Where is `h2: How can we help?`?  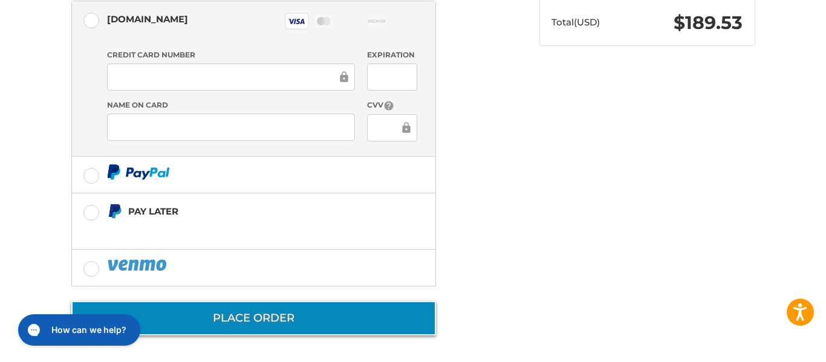
h2: How can we help? is located at coordinates (77, 20).